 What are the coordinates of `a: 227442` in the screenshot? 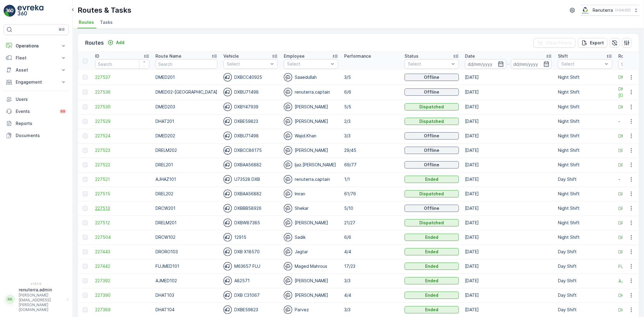 It's located at (122, 267).